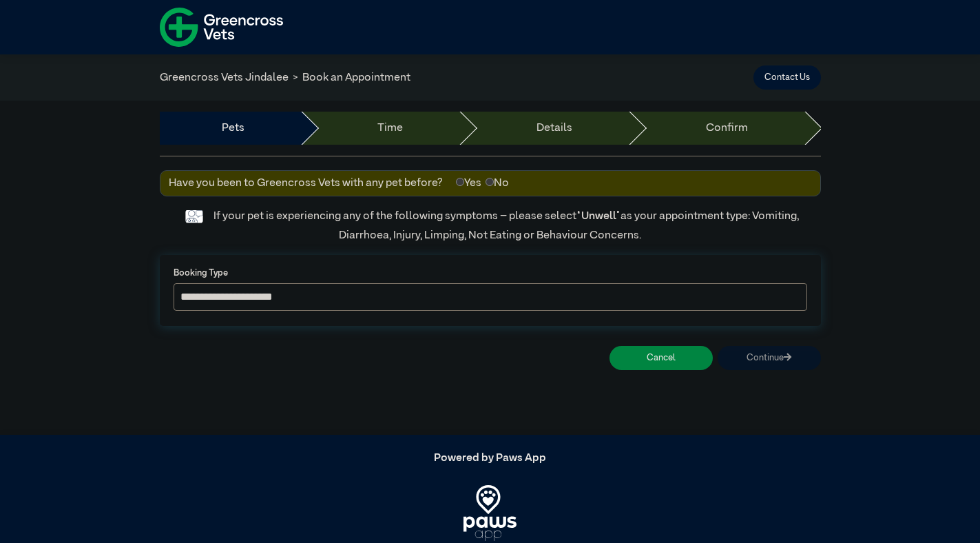 The image size is (980, 543). I want to click on label: No, so click(497, 183).